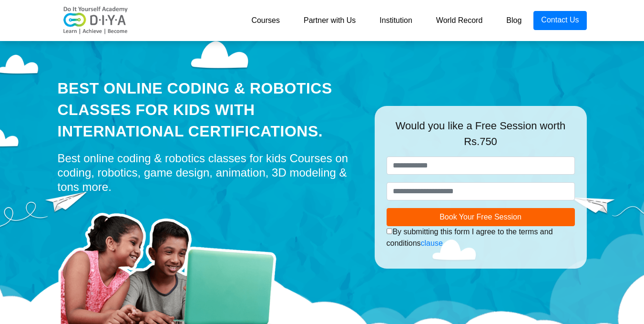 The height and width of the screenshot is (324, 644). I want to click on div: Would you like a Free Session worth Rs.750, so click(481, 137).